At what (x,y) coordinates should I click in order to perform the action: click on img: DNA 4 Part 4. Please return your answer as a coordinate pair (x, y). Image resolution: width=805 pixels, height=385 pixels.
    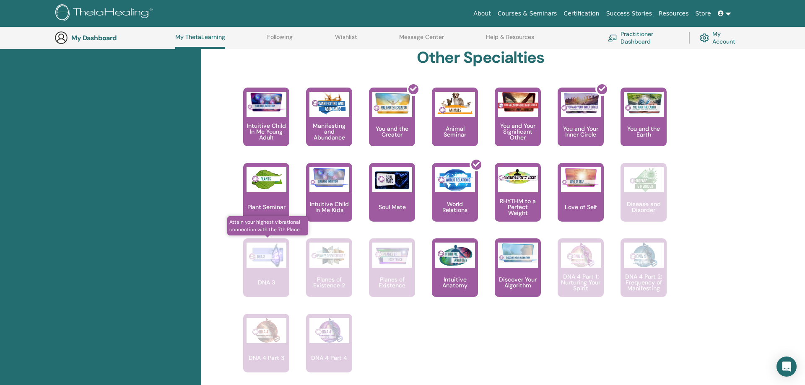
    Looking at the image, I should click on (329, 331).